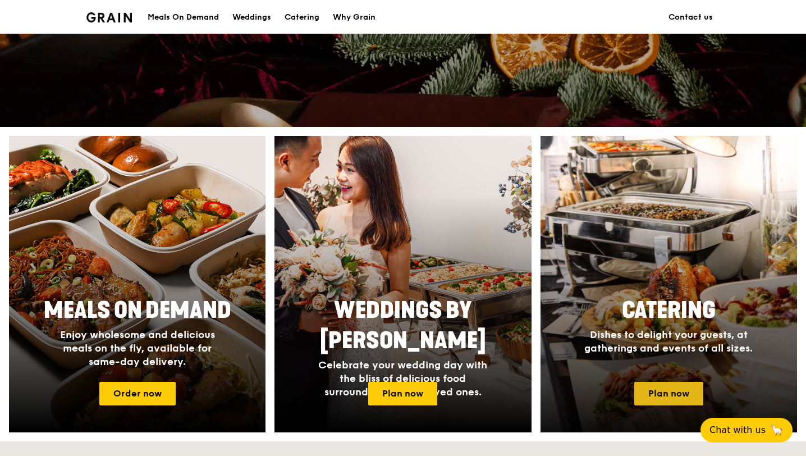  I want to click on span: Enjoy wholesome and delicious meals on the fly, available for same-day delivery., so click(138, 348).